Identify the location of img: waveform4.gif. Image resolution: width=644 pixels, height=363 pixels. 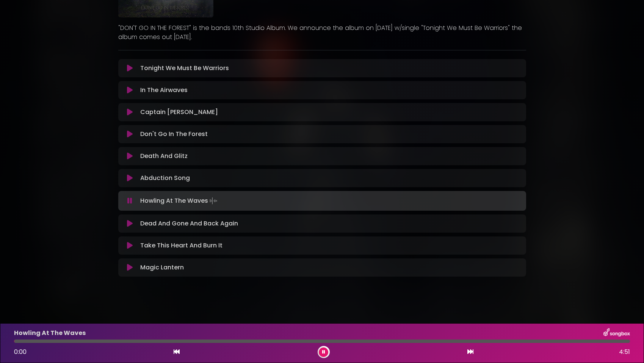
(213, 201).